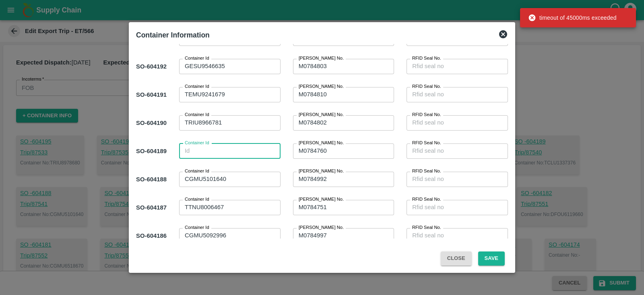 The image size is (644, 295). Describe the element at coordinates (151, 151) in the screenshot. I see `b: SO- 604189` at that location.